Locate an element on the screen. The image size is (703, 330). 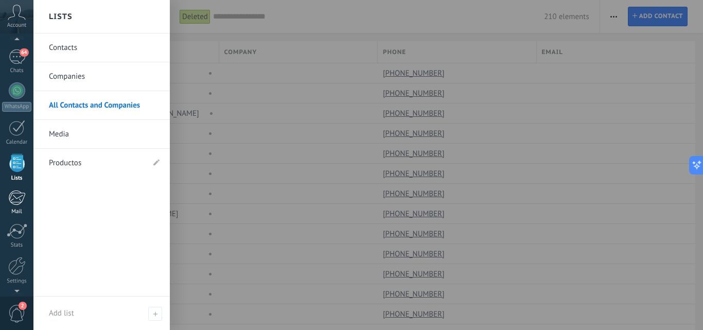
div: Settings is located at coordinates (17, 281).